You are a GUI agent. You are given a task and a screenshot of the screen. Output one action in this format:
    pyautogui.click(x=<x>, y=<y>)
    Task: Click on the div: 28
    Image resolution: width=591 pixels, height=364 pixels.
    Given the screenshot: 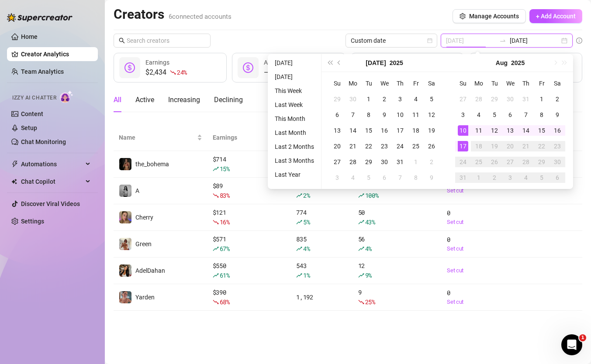 What is the action you would take?
    pyautogui.click(x=479, y=99)
    